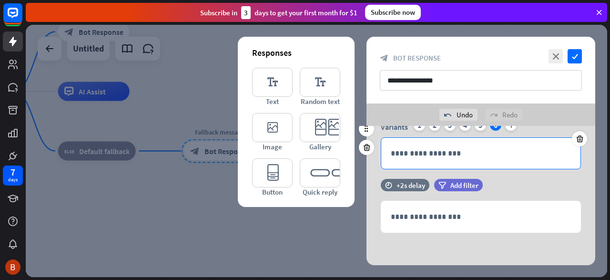  I want to click on div: Redo, so click(504, 114).